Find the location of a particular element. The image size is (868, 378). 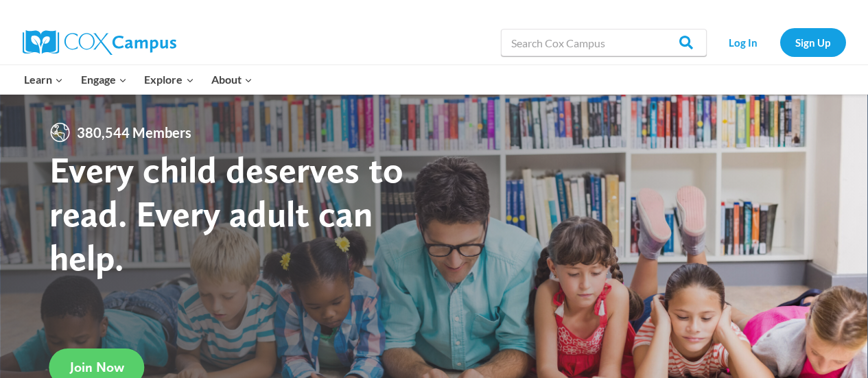

a: Sign Up is located at coordinates (813, 42).